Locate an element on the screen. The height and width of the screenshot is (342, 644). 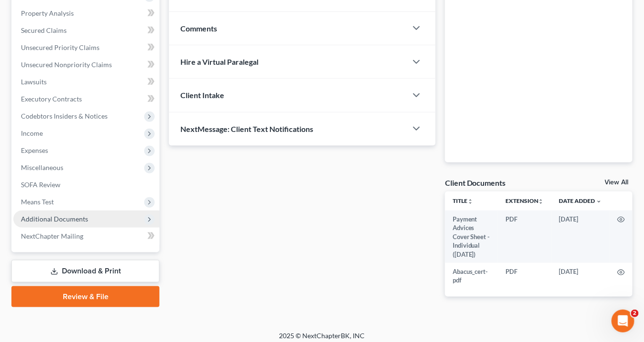
span: NextChapter Mailing is located at coordinates (52, 236).